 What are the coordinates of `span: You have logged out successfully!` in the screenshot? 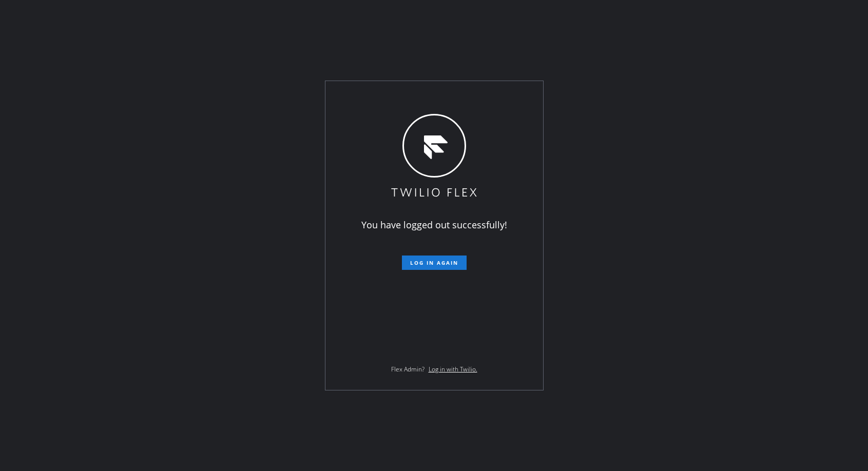 It's located at (434, 225).